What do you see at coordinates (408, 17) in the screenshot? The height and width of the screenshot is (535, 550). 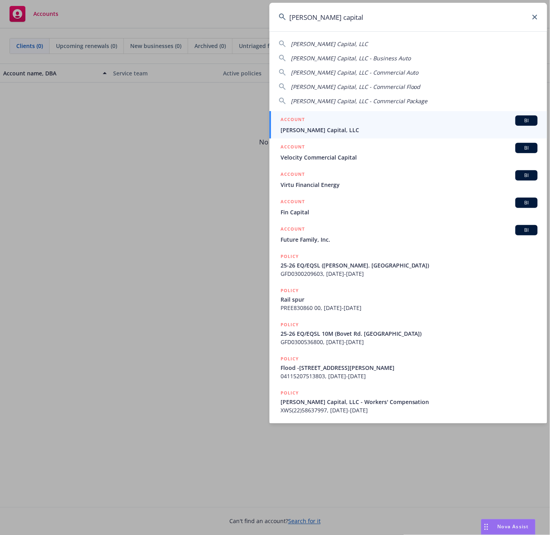 I see `input: Search...` at bounding box center [408, 17].